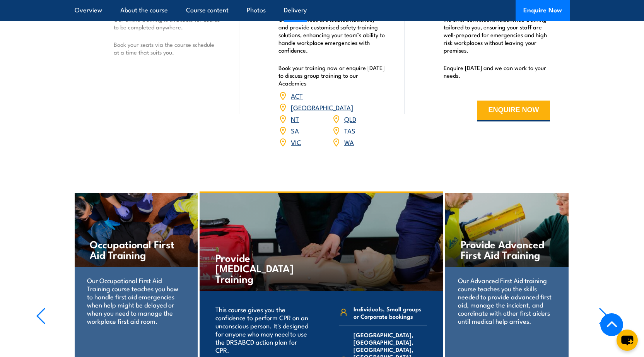 The height and width of the screenshot is (357, 644). Describe the element at coordinates (297, 96) in the screenshot. I see `a: ACT` at that location.